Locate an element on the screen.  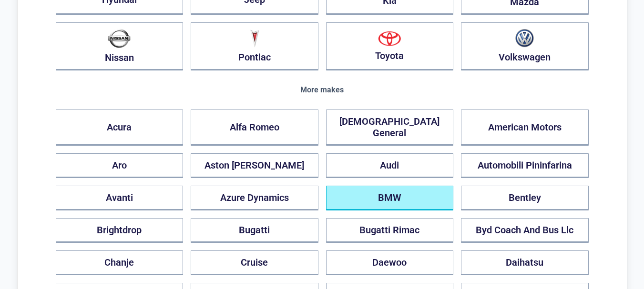
button: Byd Coach And Bus Llc is located at coordinates (525, 231).